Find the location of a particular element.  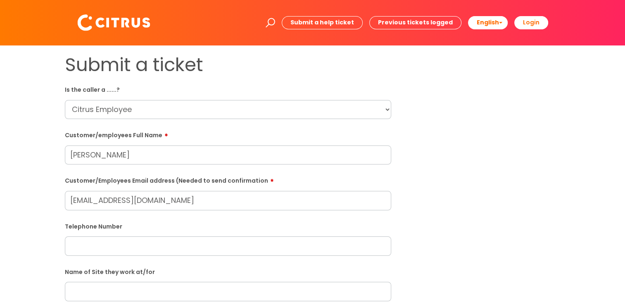

a: Submit a help ticket is located at coordinates (322, 22).